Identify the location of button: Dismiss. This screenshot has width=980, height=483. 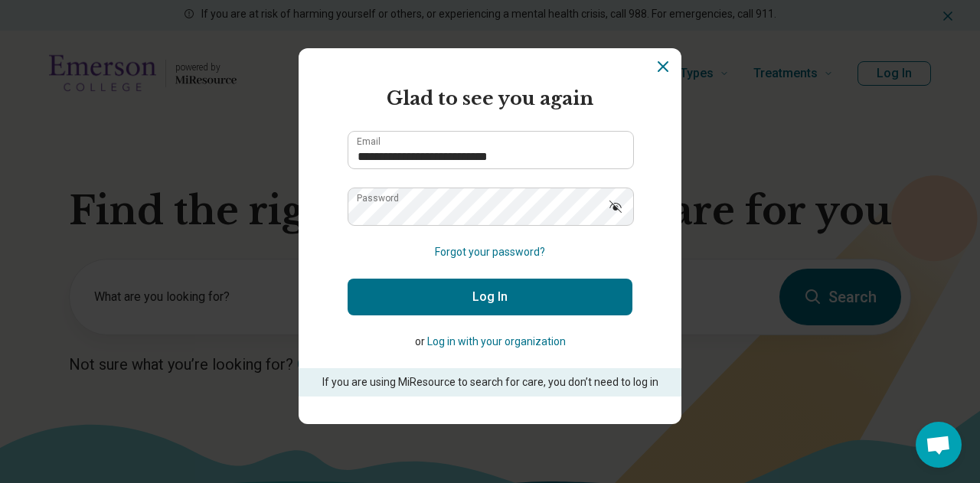
(663, 67).